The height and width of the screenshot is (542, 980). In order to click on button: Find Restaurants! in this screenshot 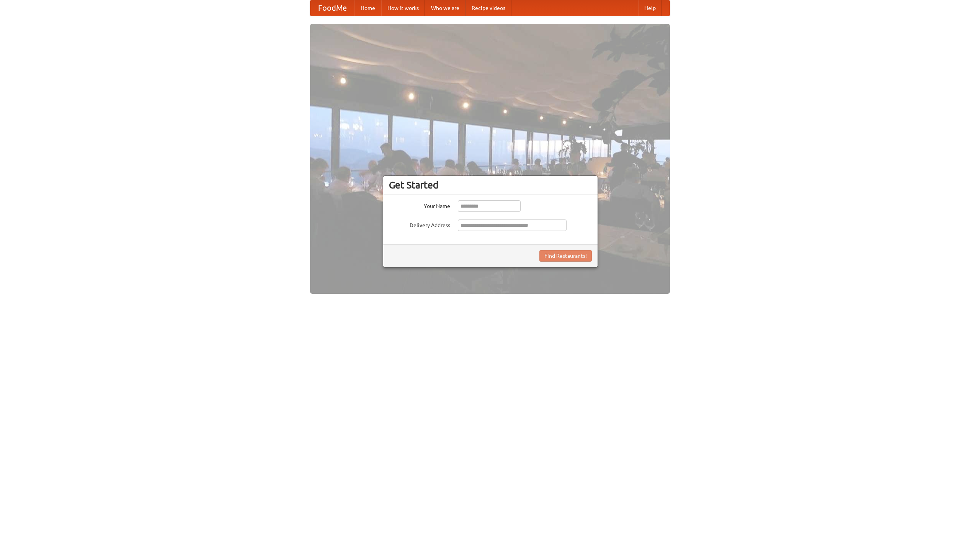, I will do `click(565, 255)`.